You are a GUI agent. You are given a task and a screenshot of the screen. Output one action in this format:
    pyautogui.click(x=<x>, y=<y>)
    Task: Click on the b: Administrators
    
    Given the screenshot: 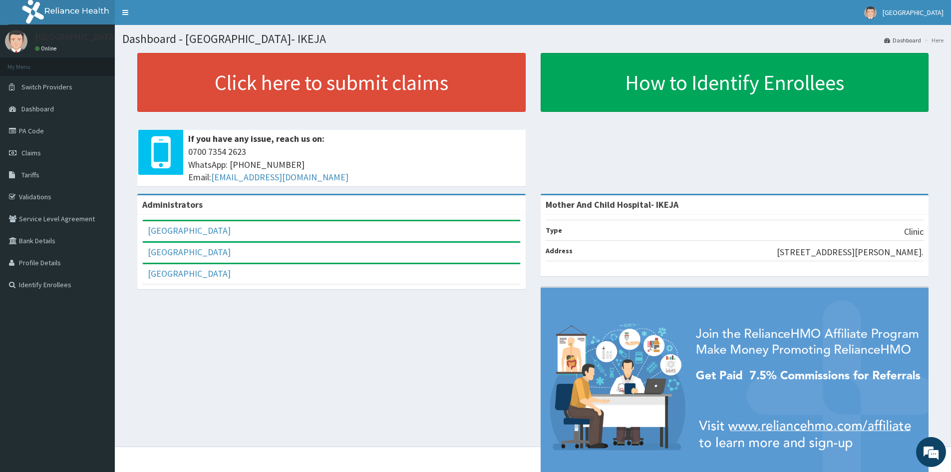 What is the action you would take?
    pyautogui.click(x=172, y=204)
    